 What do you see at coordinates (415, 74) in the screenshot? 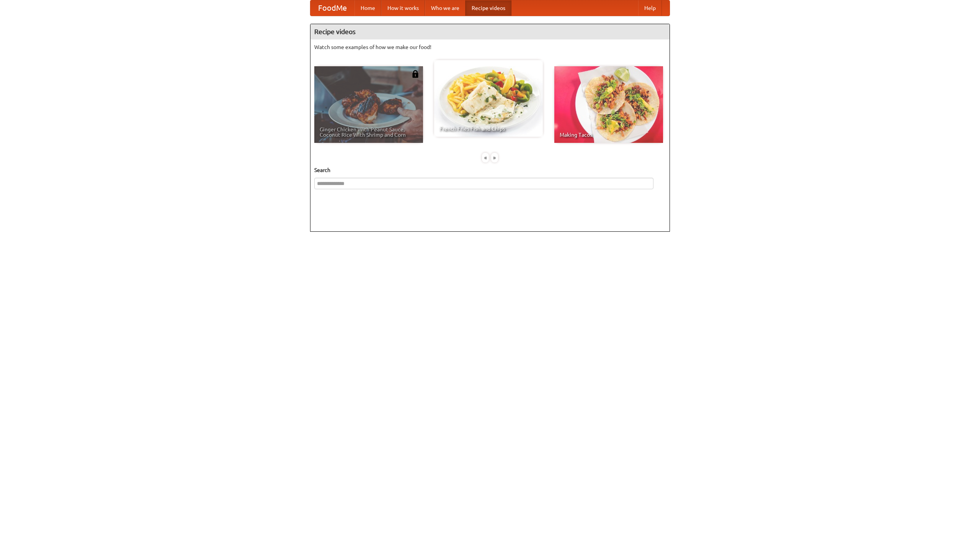
I see `img: 483408.png` at bounding box center [415, 74].